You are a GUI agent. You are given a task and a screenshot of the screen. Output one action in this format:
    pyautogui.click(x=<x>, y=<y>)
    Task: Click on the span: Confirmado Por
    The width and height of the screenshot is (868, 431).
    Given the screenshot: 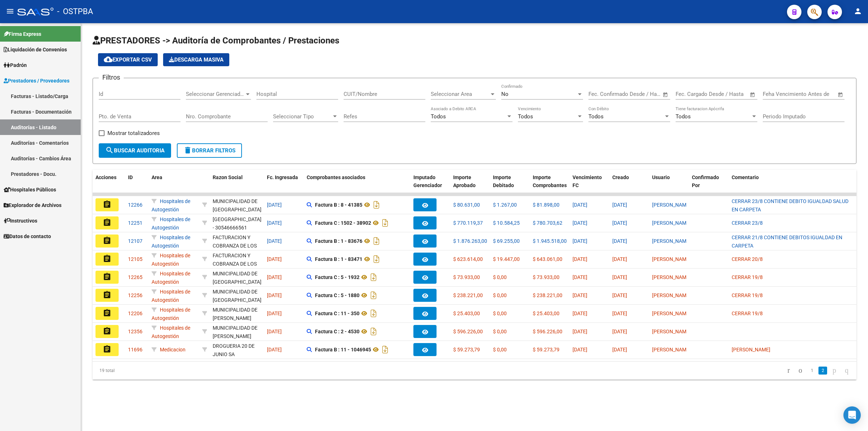 What is the action you would take?
    pyautogui.click(x=705, y=181)
    